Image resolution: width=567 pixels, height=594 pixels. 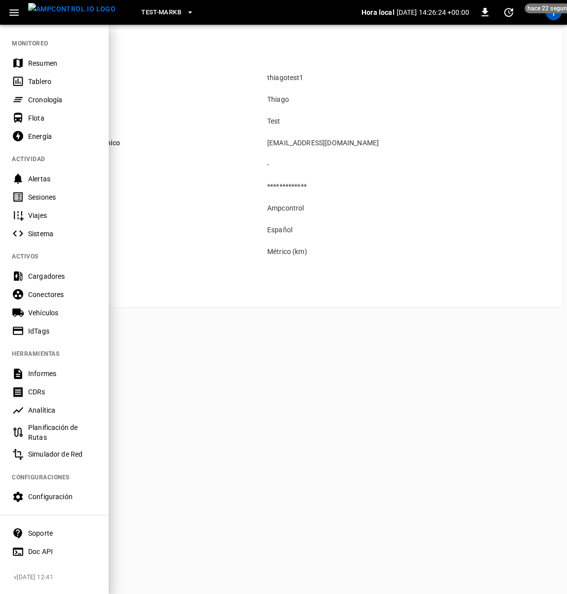 I want to click on span: Test-MarkB, so click(x=161, y=12).